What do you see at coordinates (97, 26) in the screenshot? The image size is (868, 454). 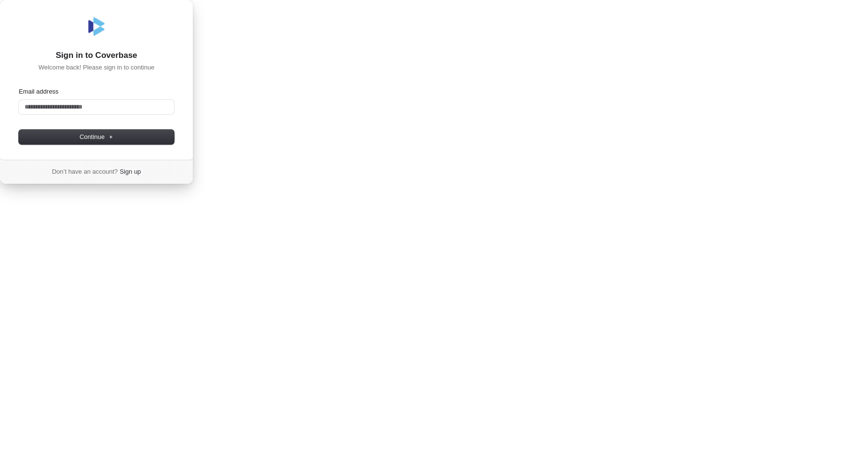 I see `img: Coverbase` at bounding box center [97, 26].